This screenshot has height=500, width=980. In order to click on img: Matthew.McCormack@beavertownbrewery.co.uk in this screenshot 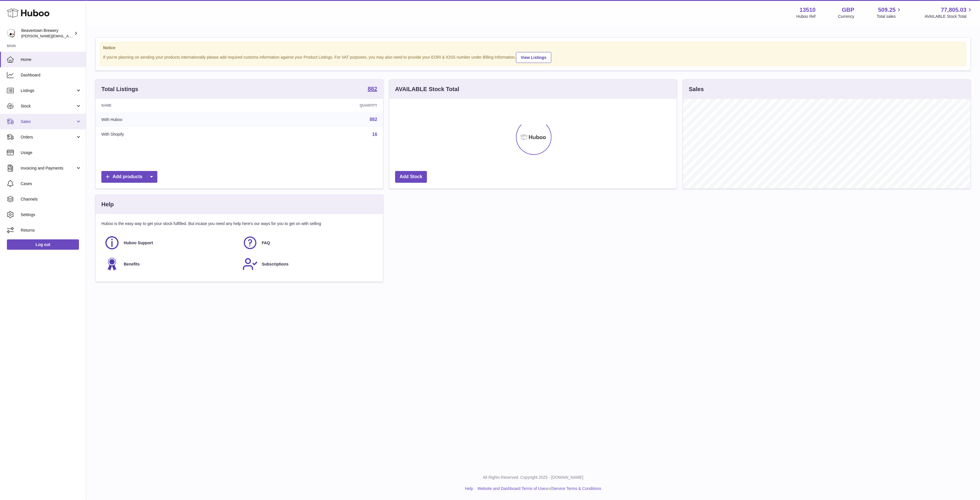, I will do `click(11, 34)`.